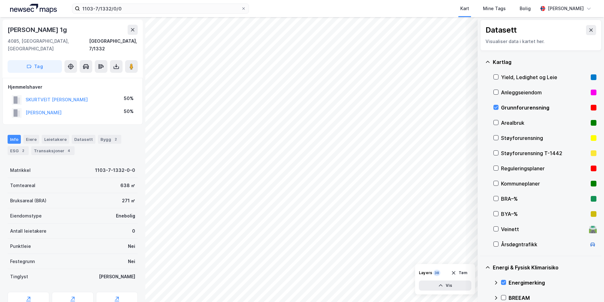  What do you see at coordinates (437, 272) in the screenshot?
I see `div: 38` at bounding box center [437, 272].